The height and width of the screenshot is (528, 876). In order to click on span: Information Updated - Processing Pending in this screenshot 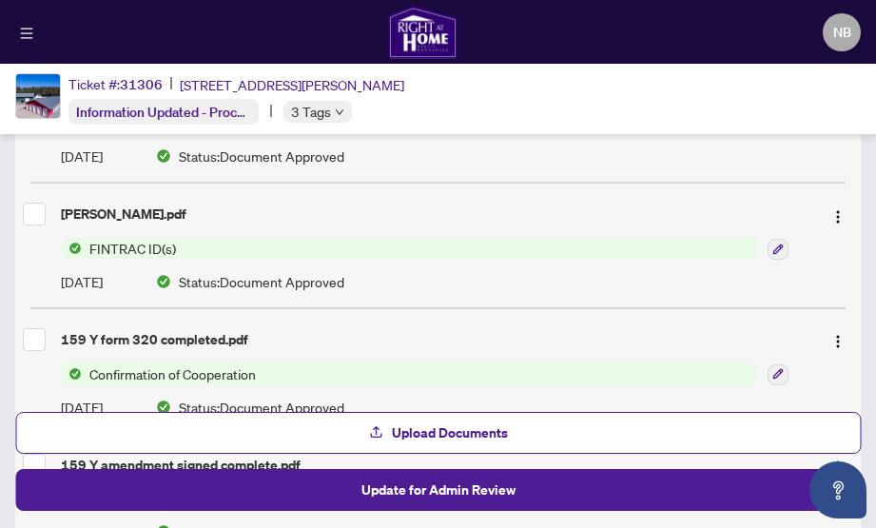, I will do `click(202, 111)`.